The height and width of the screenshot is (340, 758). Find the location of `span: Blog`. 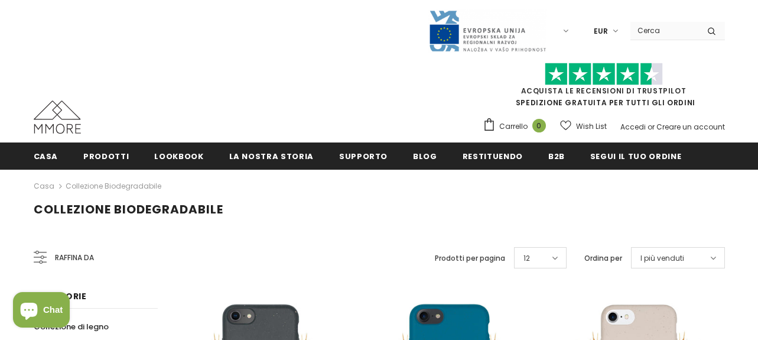

span: Blog is located at coordinates (425, 156).